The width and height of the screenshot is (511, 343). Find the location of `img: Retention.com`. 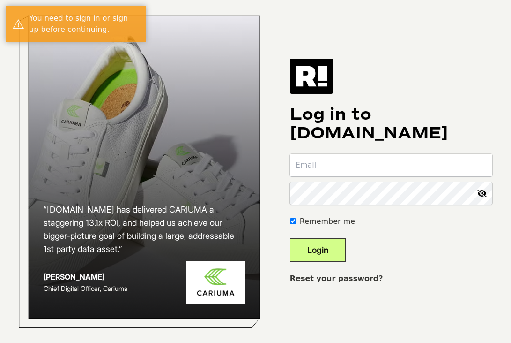

img: Retention.com is located at coordinates (312, 76).